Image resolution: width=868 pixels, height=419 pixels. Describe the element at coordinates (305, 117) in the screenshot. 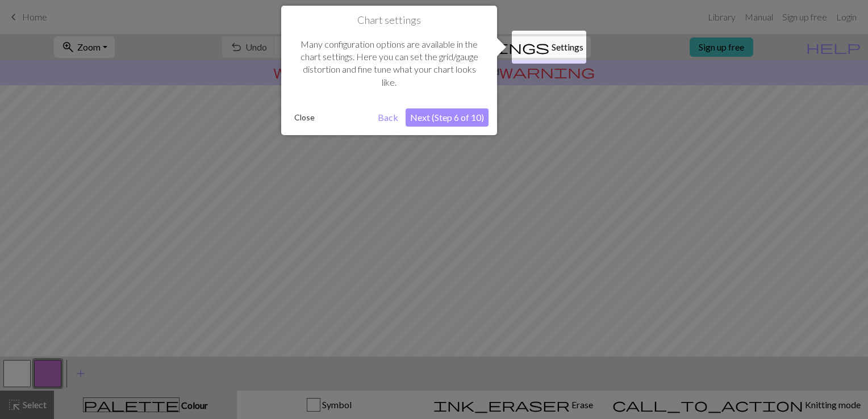

I see `button: Close` at that location.